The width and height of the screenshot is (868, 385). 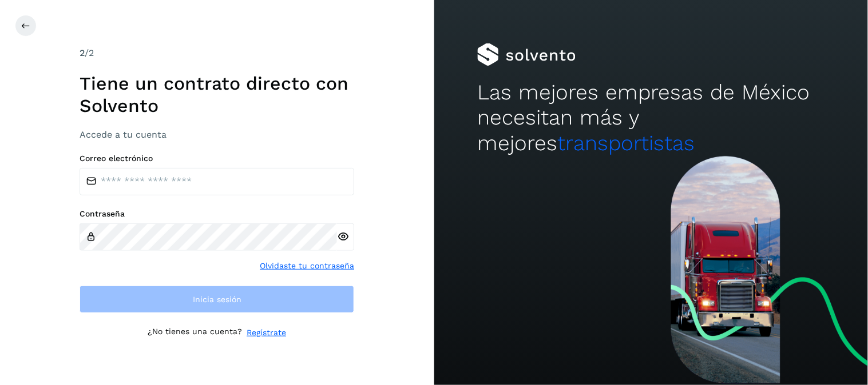 What do you see at coordinates (217, 94) in the screenshot?
I see `h1: Tiene un contrato directo con Solvento` at bounding box center [217, 94].